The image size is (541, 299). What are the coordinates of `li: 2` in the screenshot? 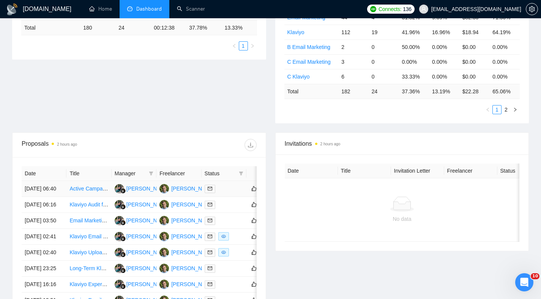 It's located at (506, 110).